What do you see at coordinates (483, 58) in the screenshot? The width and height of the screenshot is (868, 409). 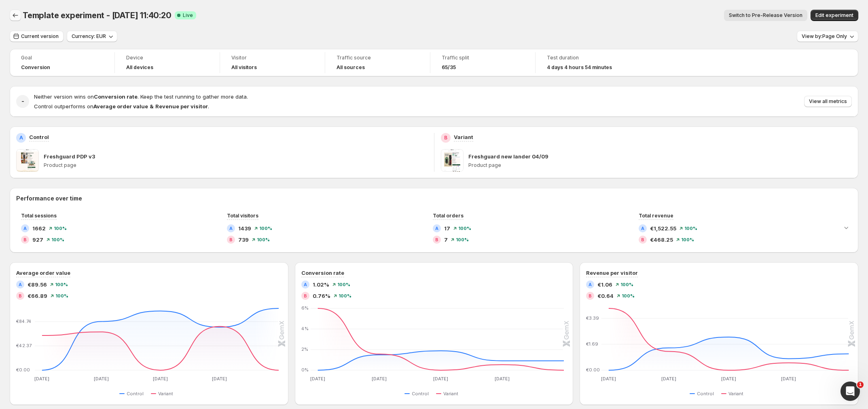 I see `span: Traffic split` at bounding box center [483, 58].